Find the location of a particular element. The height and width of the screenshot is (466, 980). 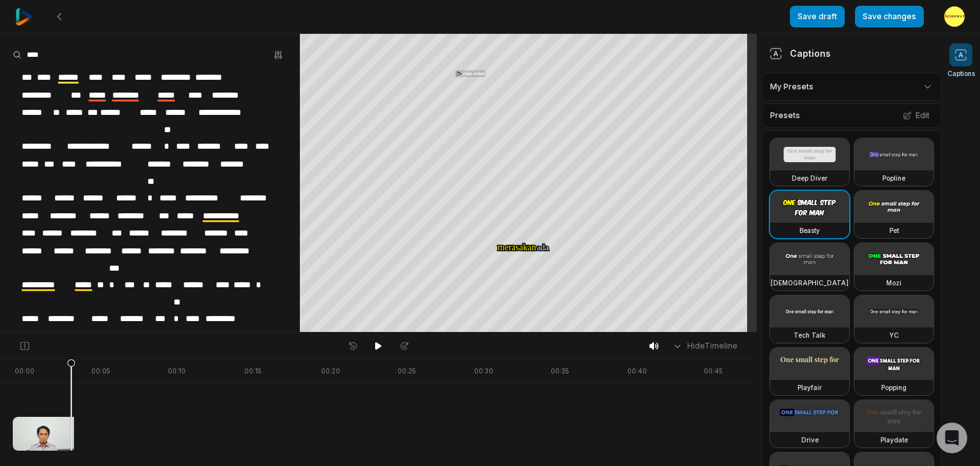

button: Save changes is located at coordinates (889, 16).